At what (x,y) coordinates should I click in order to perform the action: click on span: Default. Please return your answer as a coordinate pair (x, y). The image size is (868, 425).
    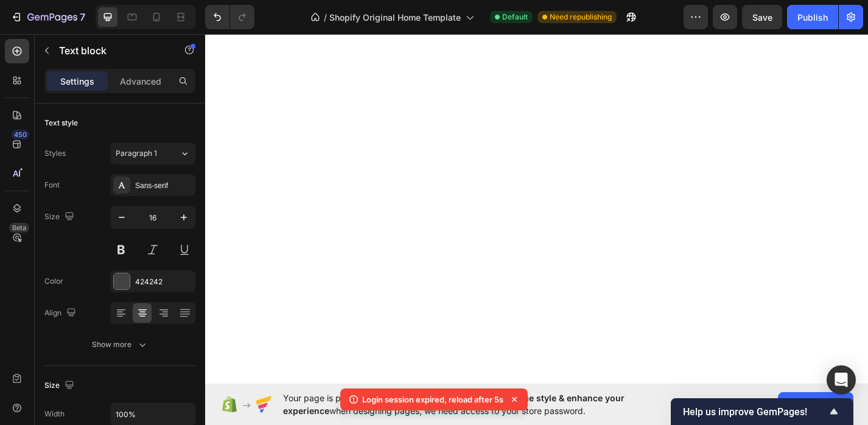
    Looking at the image, I should click on (515, 17).